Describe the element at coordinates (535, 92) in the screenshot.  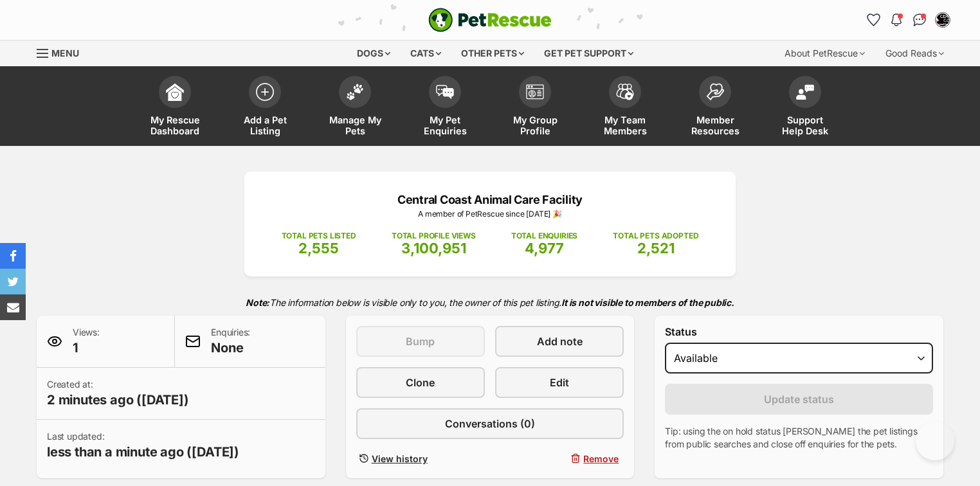
I see `img: group-profile-icon-3fa3cf56718a62981997c0bc7e787c4b2cf8bcc04b72c1350f741eb67cf2f40e.svg` at that location.